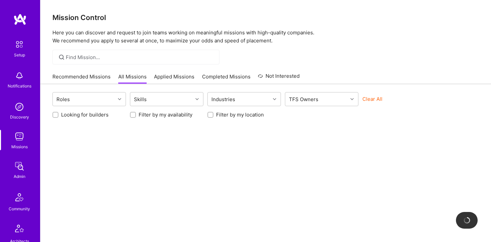  I want to click on div: Industries, so click(223, 99).